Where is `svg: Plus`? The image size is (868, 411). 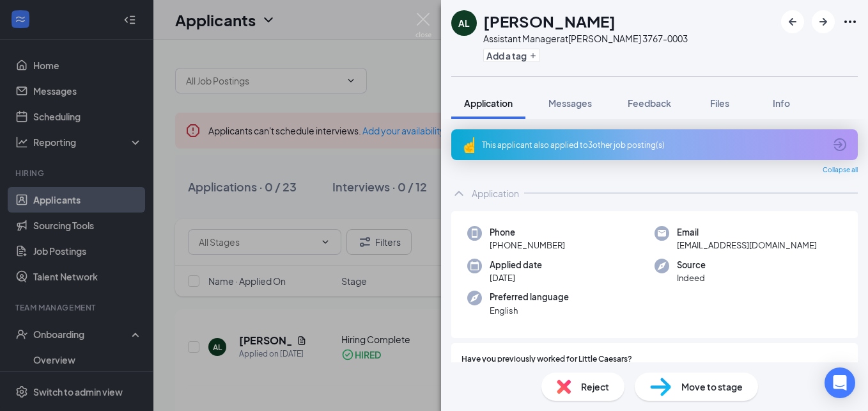 svg: Plus is located at coordinates (533, 56).